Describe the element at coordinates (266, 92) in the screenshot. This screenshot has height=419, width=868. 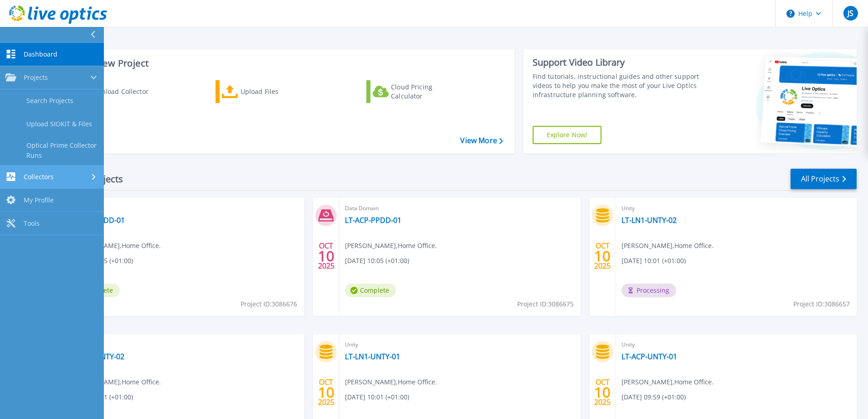
I see `a: Upload Files` at that location.